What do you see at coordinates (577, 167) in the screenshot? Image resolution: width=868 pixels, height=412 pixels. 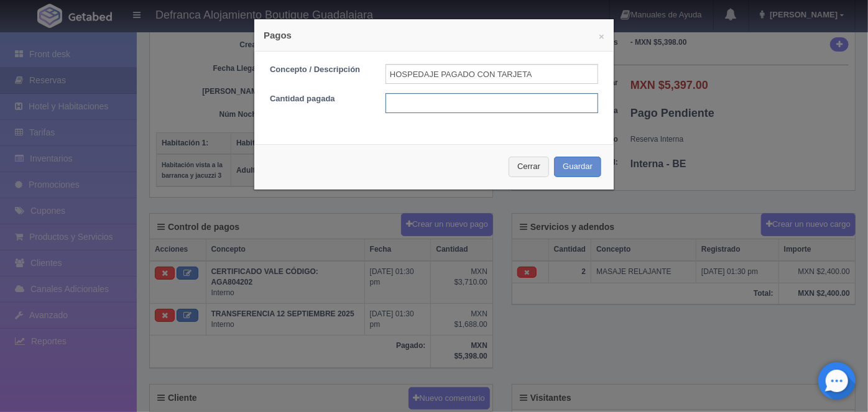 I see `button: Guardar` at bounding box center [577, 167].